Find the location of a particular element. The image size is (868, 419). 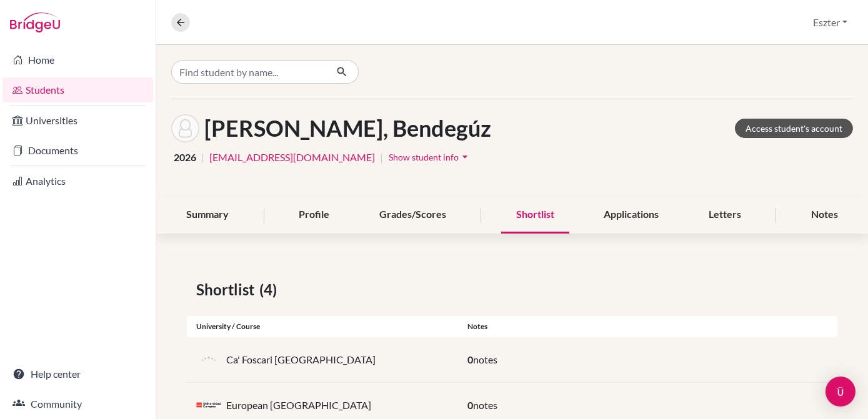

img: es_mad_2t9ms1p7.png is located at coordinates (209, 405).